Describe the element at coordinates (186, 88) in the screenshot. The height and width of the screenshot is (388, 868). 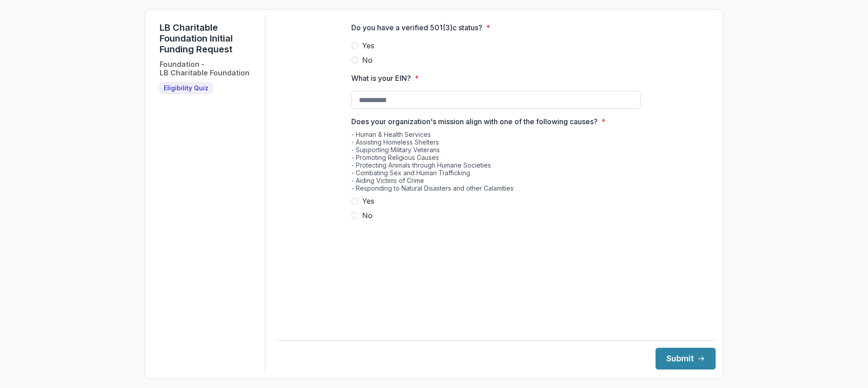
I see `span: Eligibility Quiz` at that location.